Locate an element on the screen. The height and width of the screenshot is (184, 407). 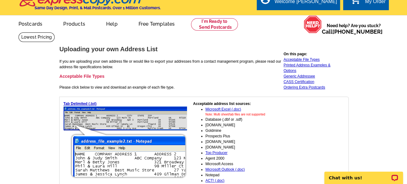
img: help is located at coordinates (313, 24).